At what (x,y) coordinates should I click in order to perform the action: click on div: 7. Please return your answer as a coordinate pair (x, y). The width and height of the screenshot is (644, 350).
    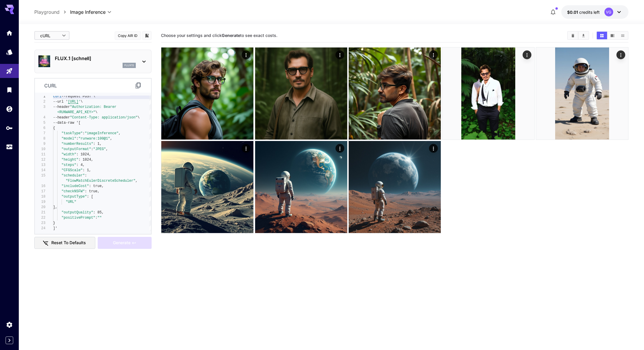
    Looking at the image, I should click on (40, 133).